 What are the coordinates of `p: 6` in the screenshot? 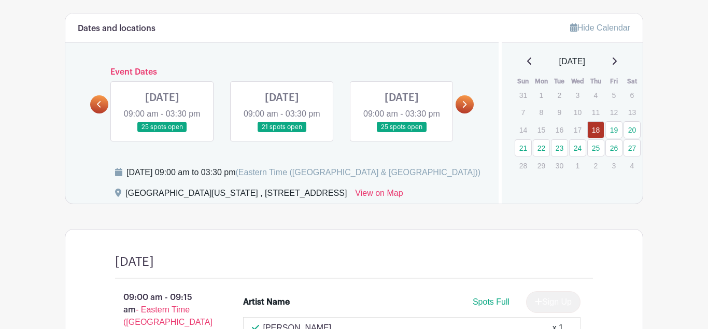 It's located at (632, 95).